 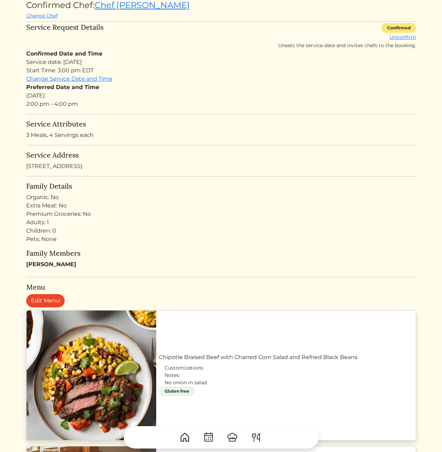 I want to click on img: ChefHat-a374fb509e4f37eb0702ca99f5f64f3b6956810f32a249b33092029f8484b388.svg, so click(x=232, y=437).